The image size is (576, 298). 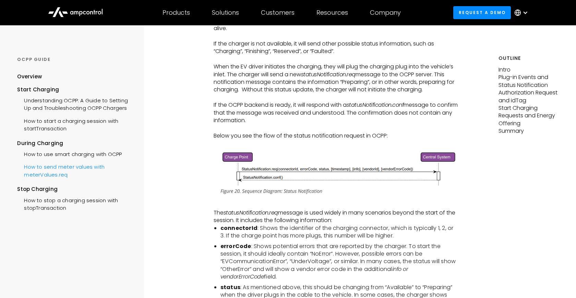 What do you see at coordinates (75, 170) in the screenshot?
I see `a: How to send meter values with meterValues.req` at bounding box center [75, 170].